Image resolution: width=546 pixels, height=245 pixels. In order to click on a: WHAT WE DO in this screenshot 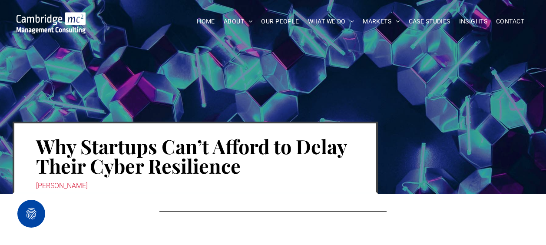, I will do `click(331, 21)`.